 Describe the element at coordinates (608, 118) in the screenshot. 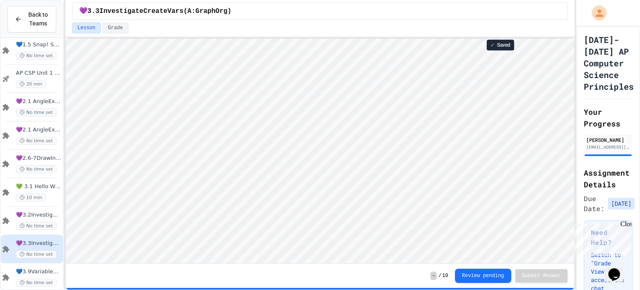

I see `h2: Your Progress` at that location.